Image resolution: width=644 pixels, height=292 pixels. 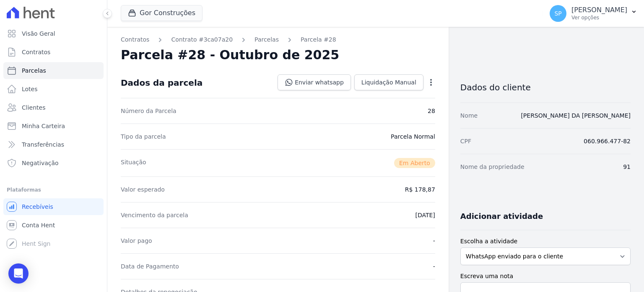 What do you see at coordinates (136, 241) in the screenshot?
I see `dt: Valor pago` at bounding box center [136, 241].